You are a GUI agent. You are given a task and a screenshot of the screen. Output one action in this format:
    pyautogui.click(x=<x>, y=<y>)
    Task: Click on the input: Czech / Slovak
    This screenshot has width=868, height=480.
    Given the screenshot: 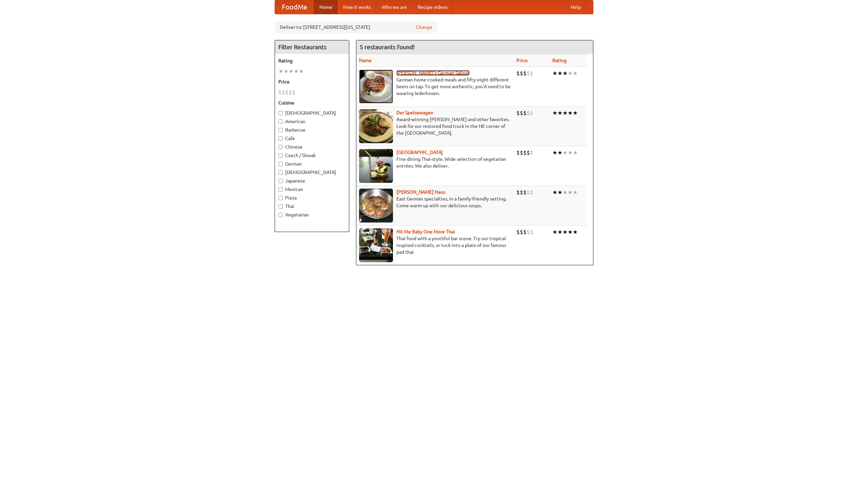 What is the action you would take?
    pyautogui.click(x=280, y=156)
    